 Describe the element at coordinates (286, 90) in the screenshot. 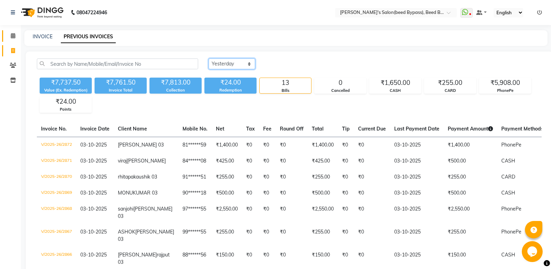

I see `div: Bills` at that location.